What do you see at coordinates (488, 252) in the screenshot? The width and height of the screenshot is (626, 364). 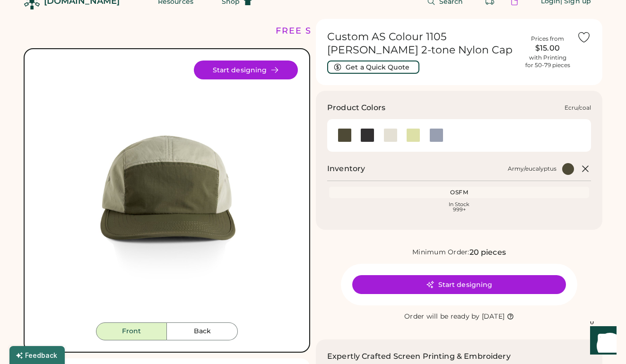 I see `div: 20 pieces` at bounding box center [488, 252].